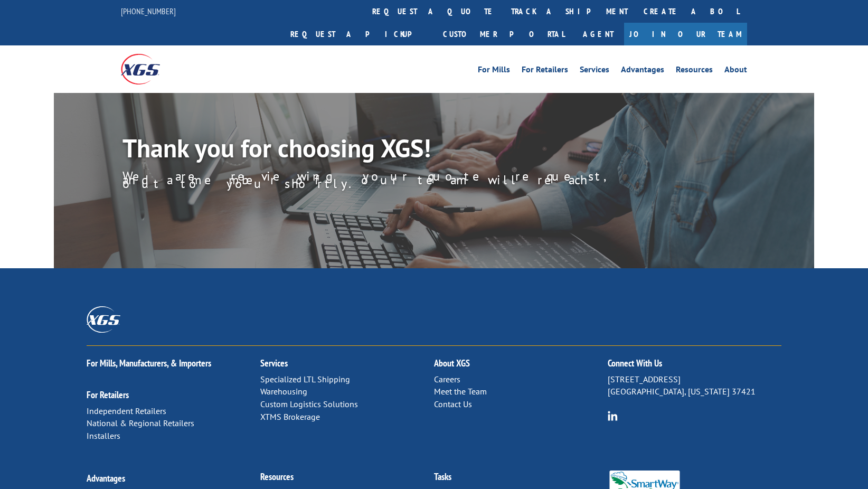  Describe the element at coordinates (447, 379) in the screenshot. I see `a: Careers` at that location.